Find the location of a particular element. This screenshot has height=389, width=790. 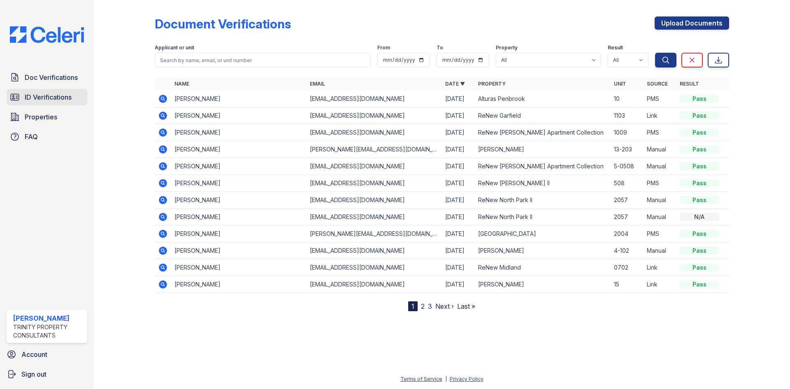

a: Unit is located at coordinates (620, 84).